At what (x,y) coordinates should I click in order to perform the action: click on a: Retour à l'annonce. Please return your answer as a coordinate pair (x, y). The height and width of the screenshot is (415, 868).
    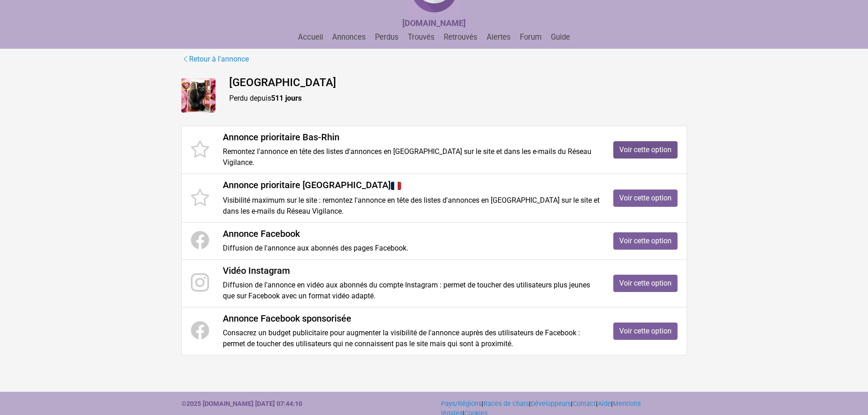
    Looking at the image, I should click on (215, 59).